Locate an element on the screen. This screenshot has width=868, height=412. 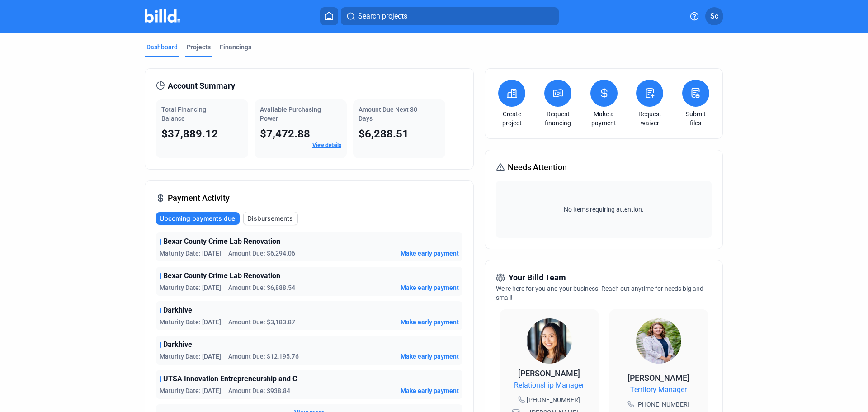
button: Disbursements is located at coordinates (270, 219).